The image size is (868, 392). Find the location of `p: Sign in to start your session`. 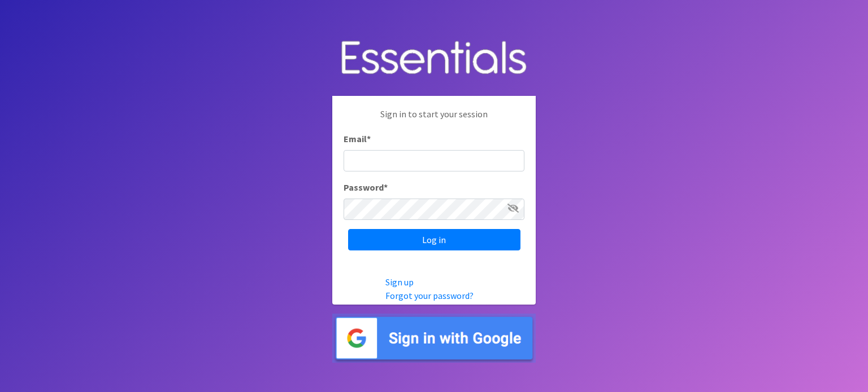

p: Sign in to start your session is located at coordinates (434, 120).